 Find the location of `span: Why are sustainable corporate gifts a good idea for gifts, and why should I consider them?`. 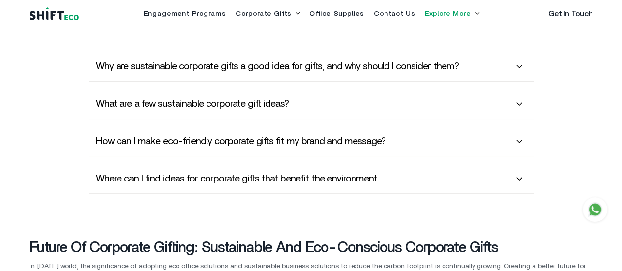

span: Why are sustainable corporate gifts a good idea for gifts, and why should I consider them? is located at coordinates (277, 66).